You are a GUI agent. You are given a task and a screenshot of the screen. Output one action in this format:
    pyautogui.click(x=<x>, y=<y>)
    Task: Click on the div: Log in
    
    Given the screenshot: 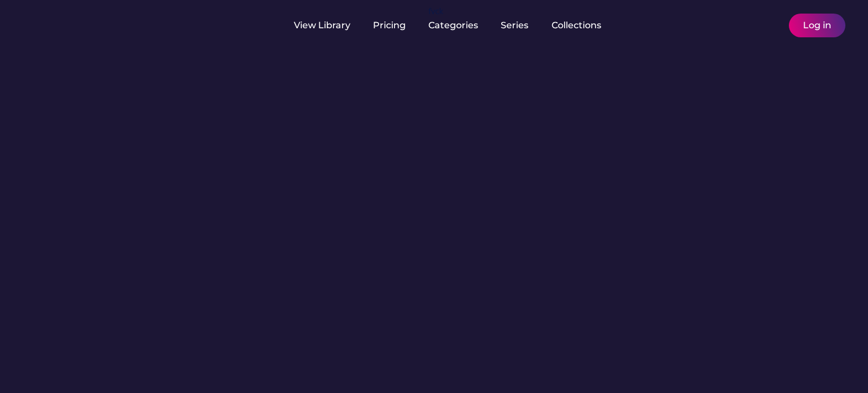 What is the action you would take?
    pyautogui.click(x=817, y=26)
    